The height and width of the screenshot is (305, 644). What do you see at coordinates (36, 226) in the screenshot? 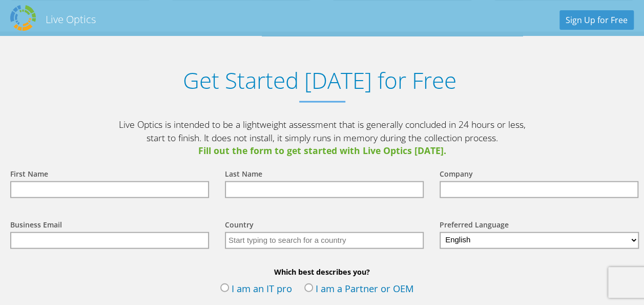
I see `label: Business Email` at bounding box center [36, 226].